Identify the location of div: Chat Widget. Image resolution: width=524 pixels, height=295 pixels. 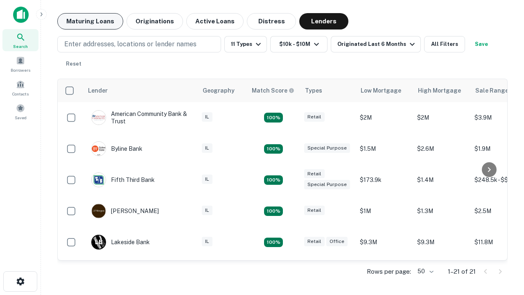
(503, 249).